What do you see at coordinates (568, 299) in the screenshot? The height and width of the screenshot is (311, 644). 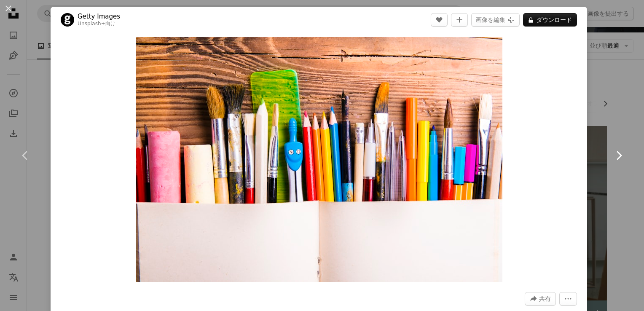 I see `button: その他のアクション` at bounding box center [568, 299].